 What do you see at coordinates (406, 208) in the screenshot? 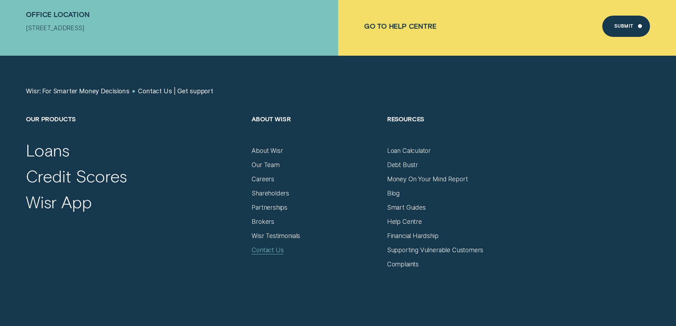
I see `a: Smart Guides` at bounding box center [406, 208].